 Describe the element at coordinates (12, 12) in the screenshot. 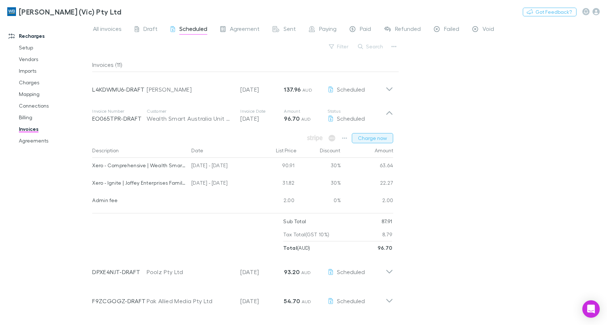

I see `img: William Buck (Vic) Pty Ltd's Logo` at that location.